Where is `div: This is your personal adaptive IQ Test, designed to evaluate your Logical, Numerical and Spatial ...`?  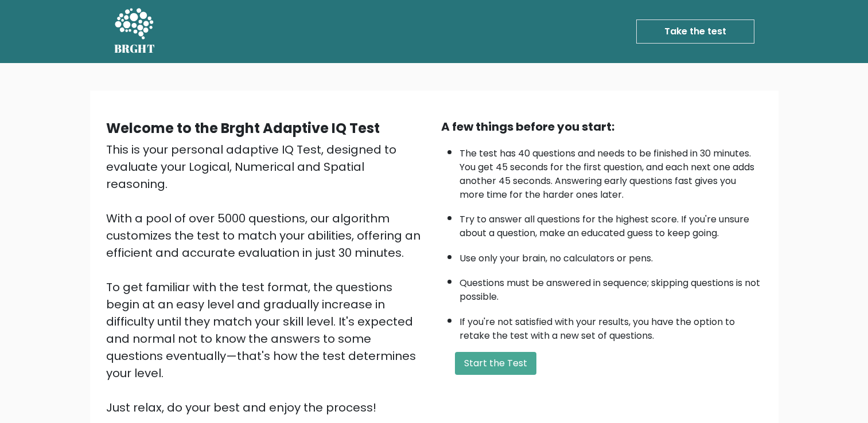 div: This is your personal adaptive IQ Test, designed to evaluate your Logical, Numerical and Spatial ... is located at coordinates (267, 279).